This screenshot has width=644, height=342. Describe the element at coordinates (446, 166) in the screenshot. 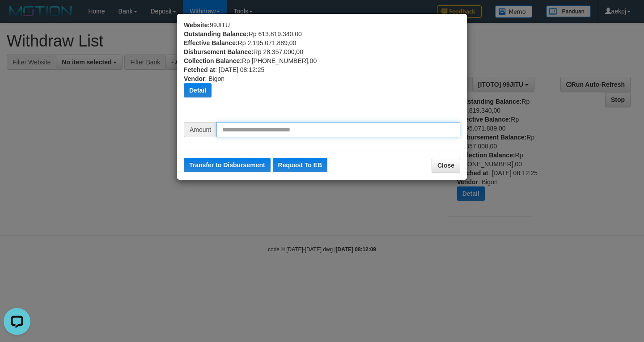

I see `button: Close` at that location.